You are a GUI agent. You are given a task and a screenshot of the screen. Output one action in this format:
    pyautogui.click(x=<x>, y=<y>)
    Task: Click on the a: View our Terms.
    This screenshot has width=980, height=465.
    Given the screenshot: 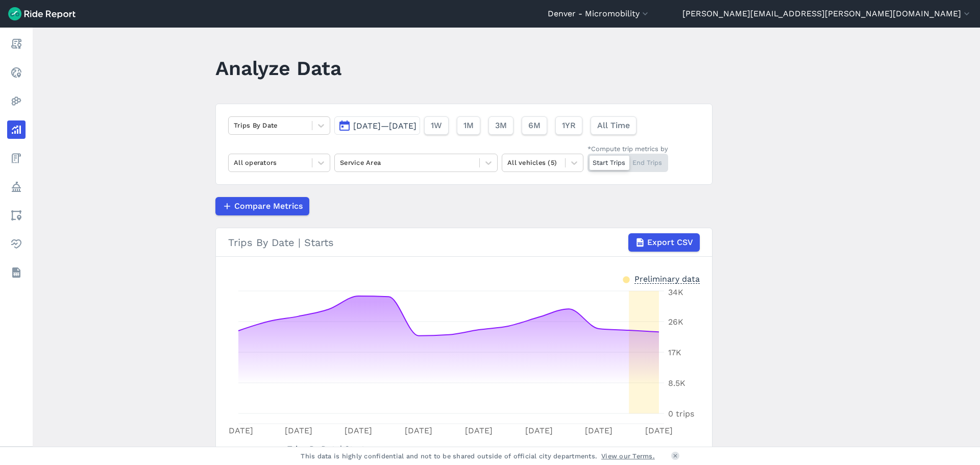 What is the action you would take?
    pyautogui.click(x=628, y=456)
    